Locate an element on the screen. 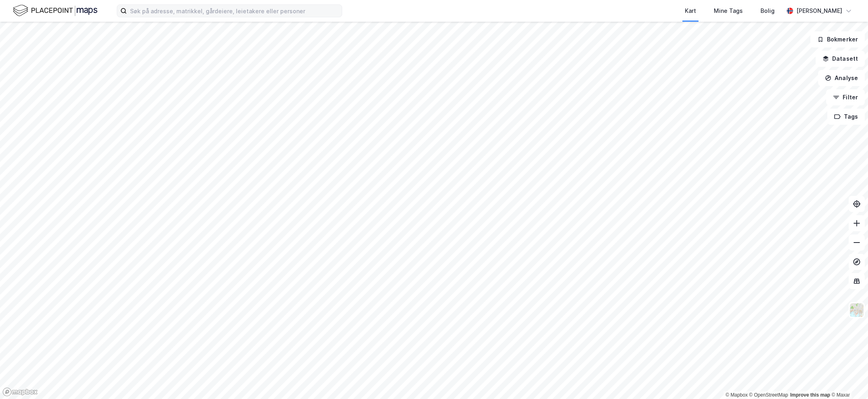 This screenshot has height=399, width=868. div: Bolig is located at coordinates (767, 11).